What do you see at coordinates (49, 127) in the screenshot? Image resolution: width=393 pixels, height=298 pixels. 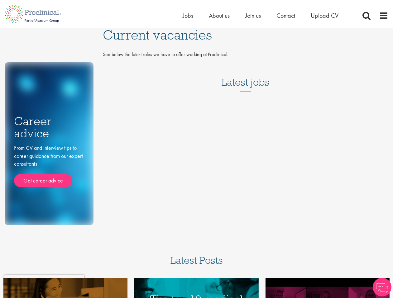 I see `h3: Career advice` at bounding box center [49, 127].